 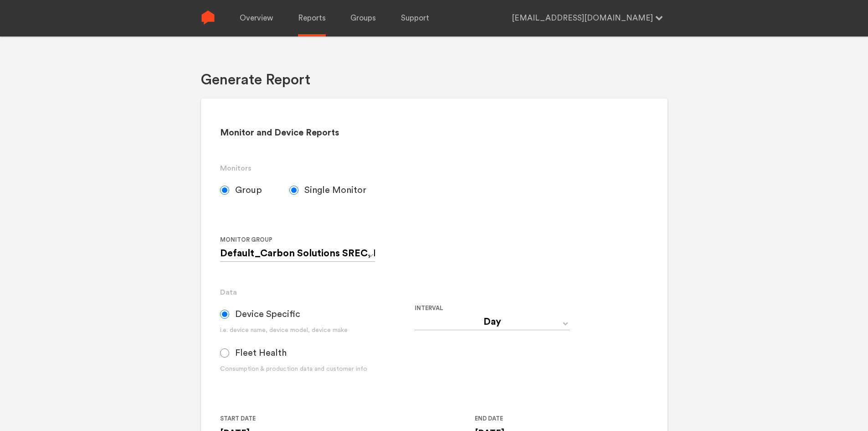 I want to click on div: i.e. device name, device model, device make, so click(x=317, y=330).